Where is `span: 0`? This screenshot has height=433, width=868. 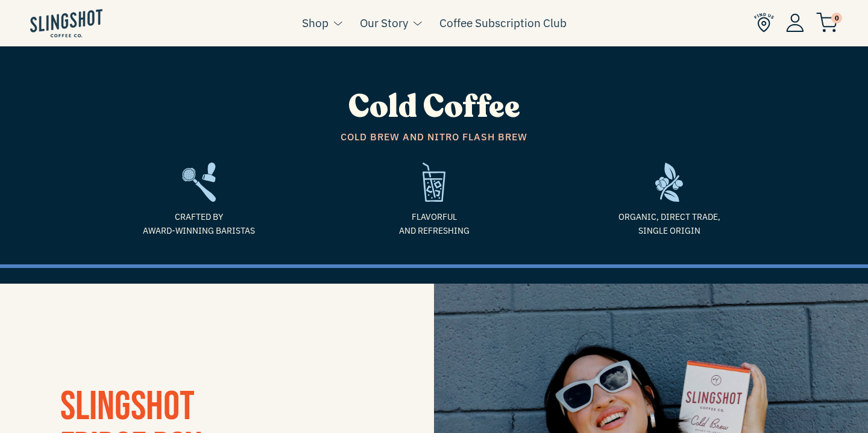 span: 0 is located at coordinates (836, 18).